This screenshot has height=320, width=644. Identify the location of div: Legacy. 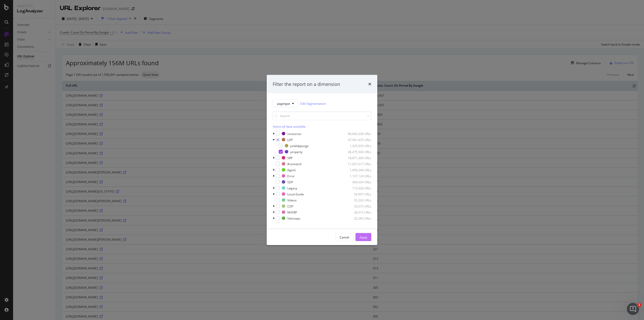
(292, 188).